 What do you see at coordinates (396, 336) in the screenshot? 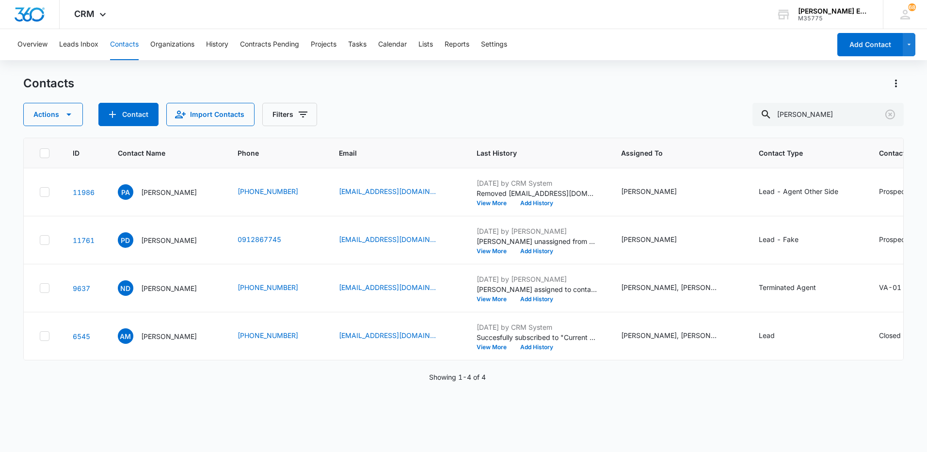
I see `div: Email - alix.a.martinez2549@gmail.com - Select to Edit Field` at bounding box center [396, 336].